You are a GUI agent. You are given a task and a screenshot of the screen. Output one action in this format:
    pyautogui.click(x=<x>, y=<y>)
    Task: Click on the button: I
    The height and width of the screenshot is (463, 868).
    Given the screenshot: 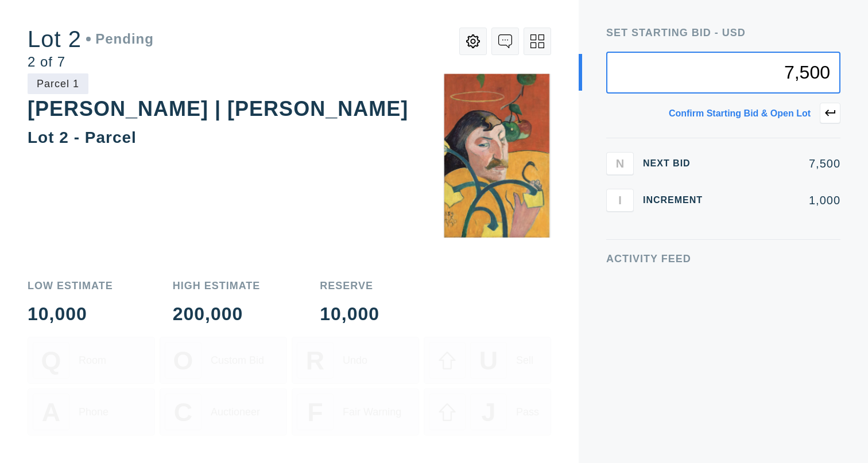 What is the action you would take?
    pyautogui.click(x=619, y=200)
    